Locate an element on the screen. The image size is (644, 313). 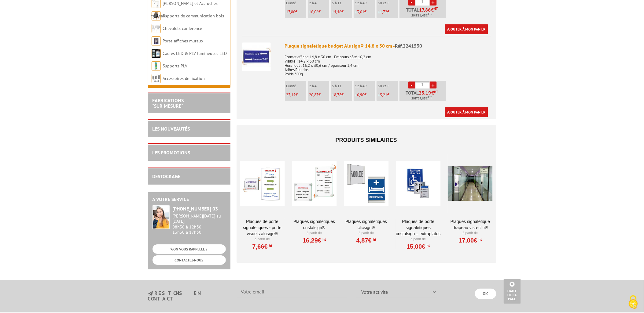
img: Supports PLV is located at coordinates (157, 66).